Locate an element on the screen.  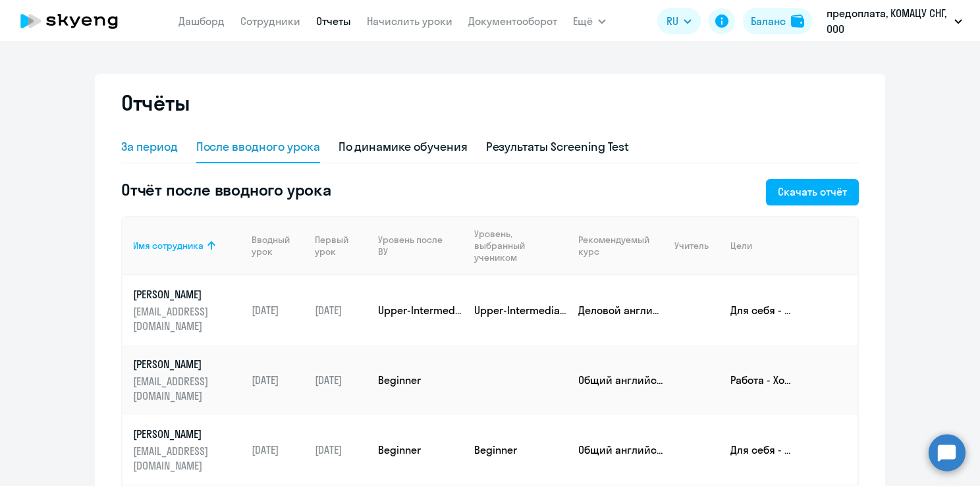
button: RU is located at coordinates (679, 21).